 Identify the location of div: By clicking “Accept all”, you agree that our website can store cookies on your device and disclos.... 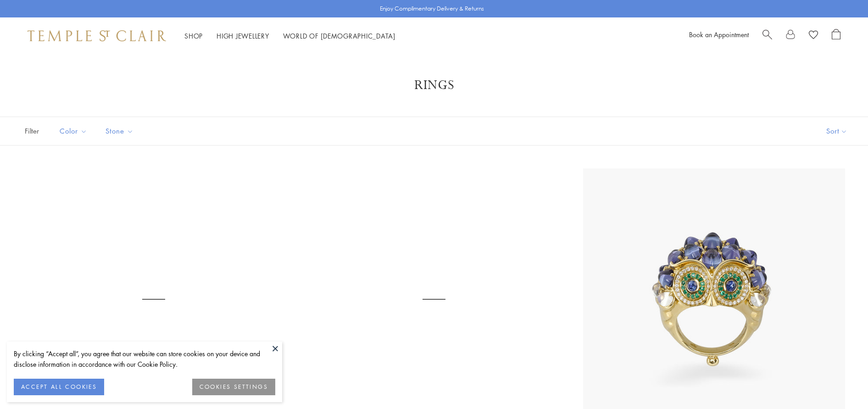
(144, 359).